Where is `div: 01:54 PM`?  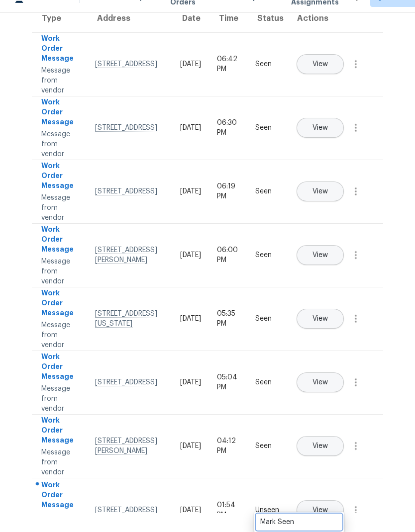 div: 01:54 PM is located at coordinates (228, 510).